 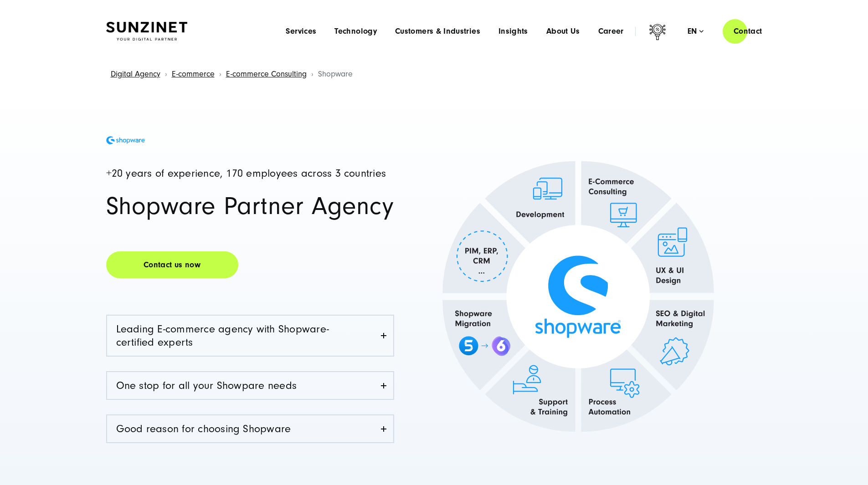 What do you see at coordinates (437, 31) in the screenshot?
I see `span: Customers & Industries` at bounding box center [437, 31].